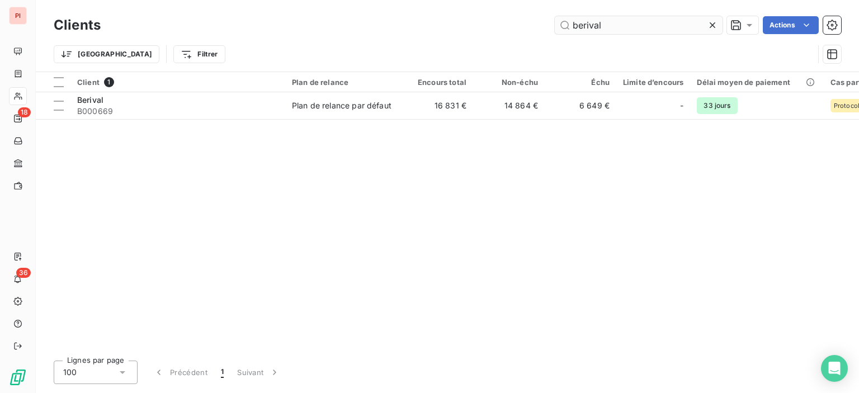 This screenshot has width=859, height=393. I want to click on img: Logo LeanPay, so click(18, 377).